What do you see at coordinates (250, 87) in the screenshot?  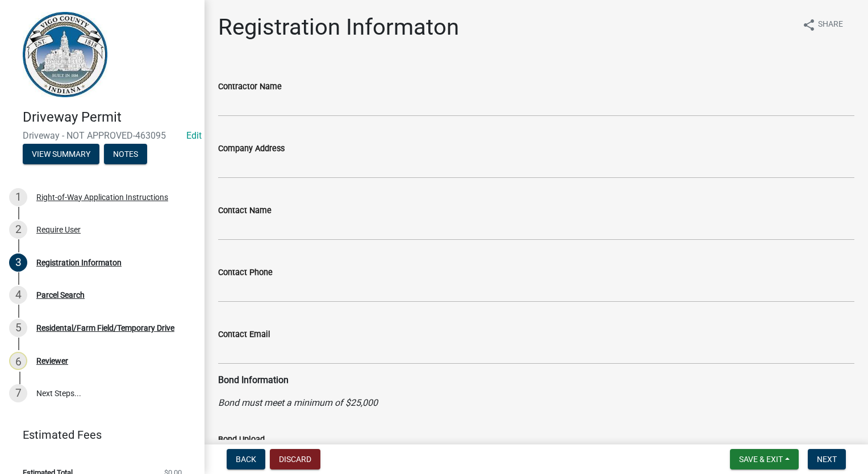 I see `label: Contractor Name` at bounding box center [250, 87].